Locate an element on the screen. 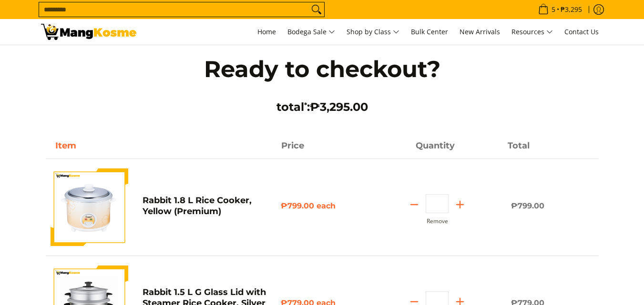  a: Bulk Center is located at coordinates (430, 32).